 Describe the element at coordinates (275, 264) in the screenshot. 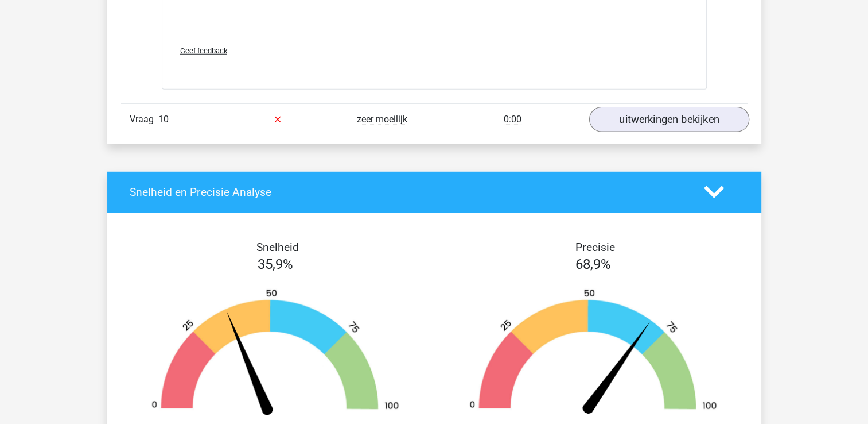

I see `span: 35,9%` at that location.